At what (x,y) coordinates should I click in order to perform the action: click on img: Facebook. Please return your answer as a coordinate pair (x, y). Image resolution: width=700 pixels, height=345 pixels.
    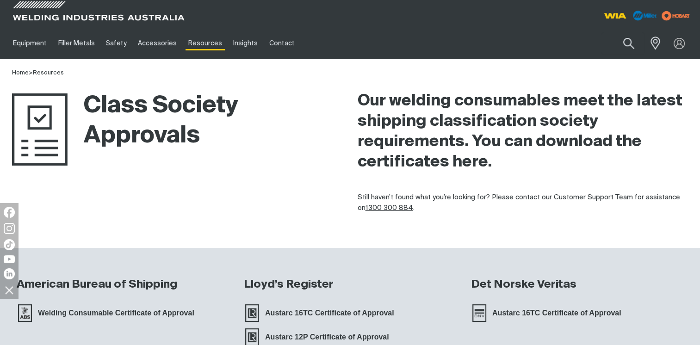
    Looking at the image, I should click on (9, 212).